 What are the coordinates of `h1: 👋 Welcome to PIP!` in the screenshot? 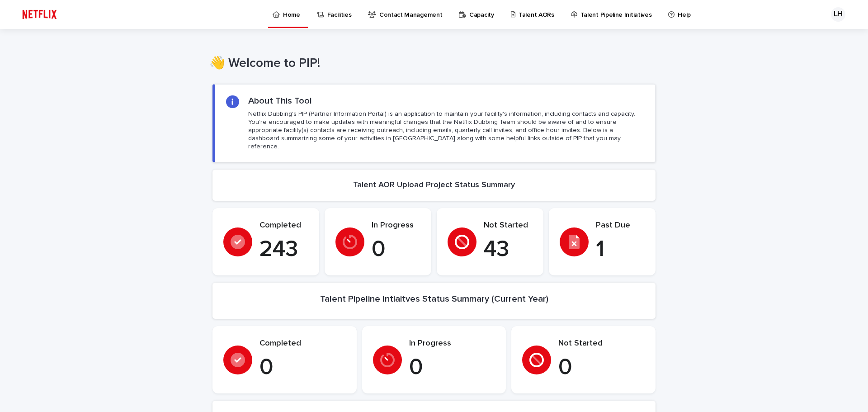 It's located at (431, 64).